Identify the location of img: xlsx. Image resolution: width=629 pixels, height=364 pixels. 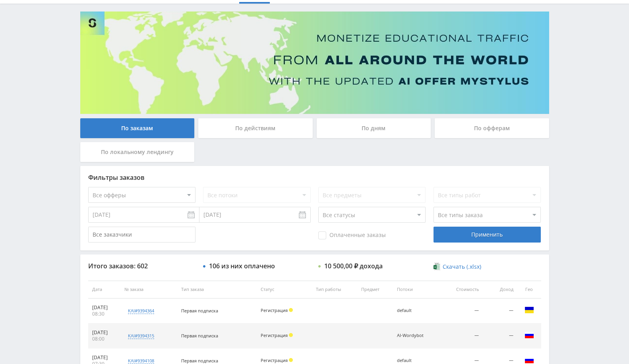
(436, 266).